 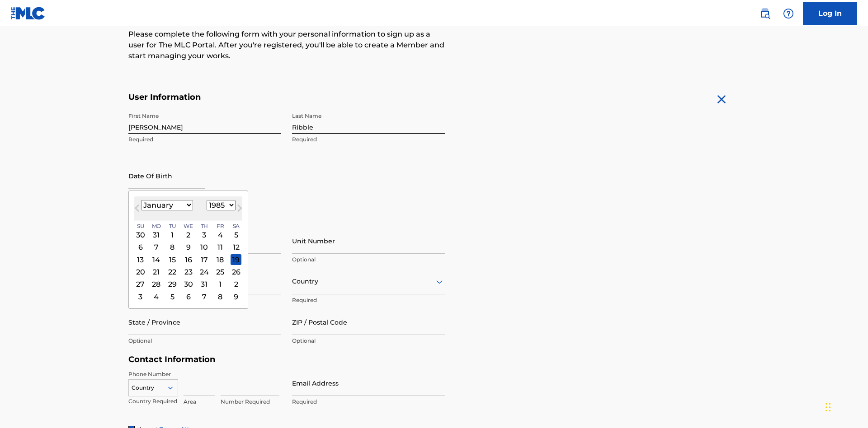 What do you see at coordinates (236, 235) in the screenshot?
I see `div: Choose Saturday, January 5th, 1985` at bounding box center [236, 235].